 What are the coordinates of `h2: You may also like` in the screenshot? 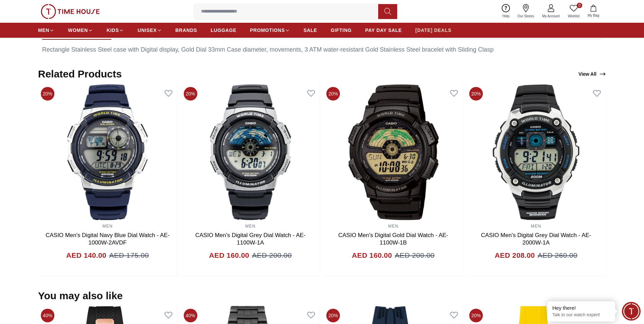 It's located at (80, 296).